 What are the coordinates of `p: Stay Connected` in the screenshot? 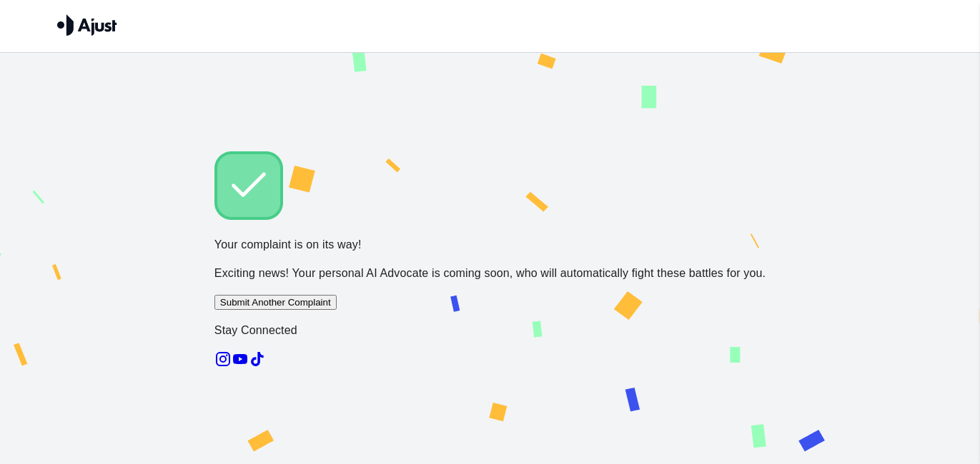 It's located at (490, 331).